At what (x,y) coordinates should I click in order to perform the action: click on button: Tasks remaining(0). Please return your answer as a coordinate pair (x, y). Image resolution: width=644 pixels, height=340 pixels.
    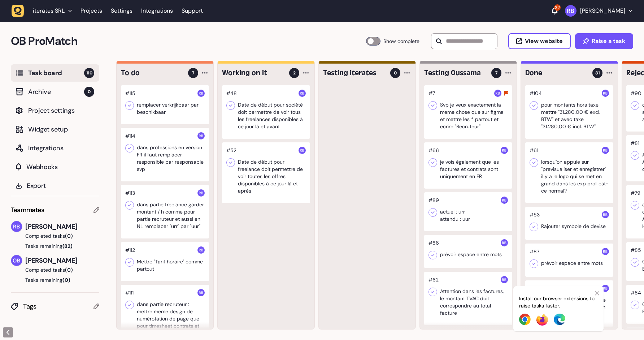
    Looking at the image, I should click on (55, 280).